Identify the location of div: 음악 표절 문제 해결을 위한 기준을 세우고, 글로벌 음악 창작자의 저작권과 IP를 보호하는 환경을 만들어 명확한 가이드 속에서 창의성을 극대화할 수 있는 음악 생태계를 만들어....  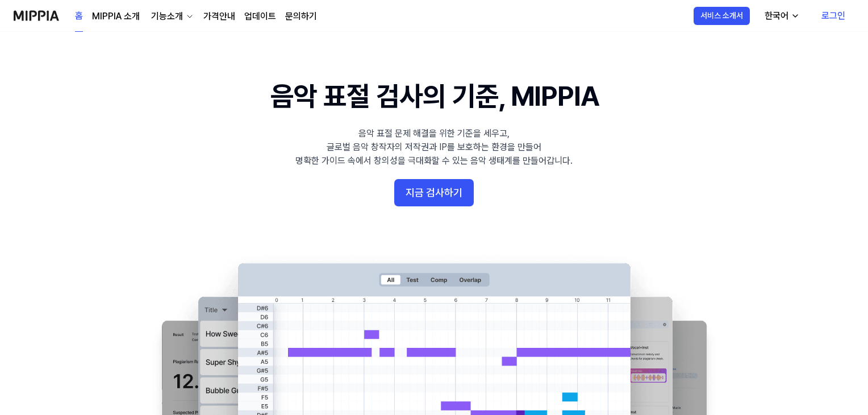
(434, 147).